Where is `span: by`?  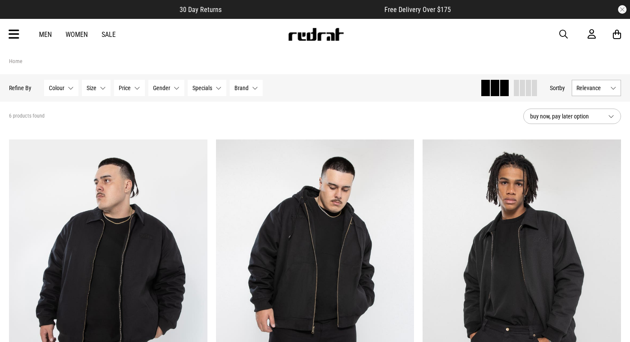 span: by is located at coordinates (562, 88).